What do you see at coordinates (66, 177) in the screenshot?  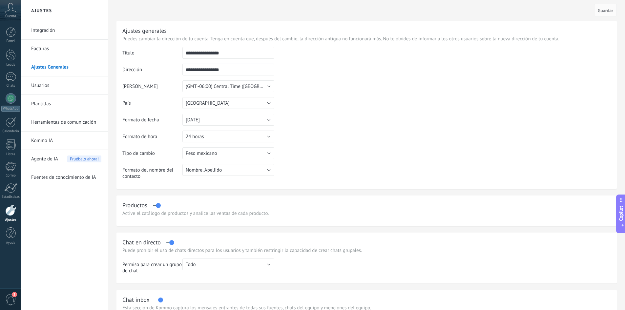 I see `a: Fuentes de conocimiento de IA` at bounding box center [66, 177].